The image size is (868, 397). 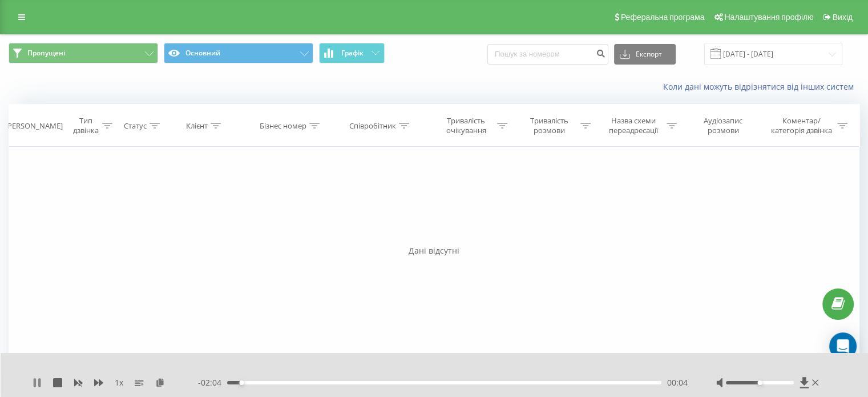 I want to click on button: Основний, so click(x=239, y=53).